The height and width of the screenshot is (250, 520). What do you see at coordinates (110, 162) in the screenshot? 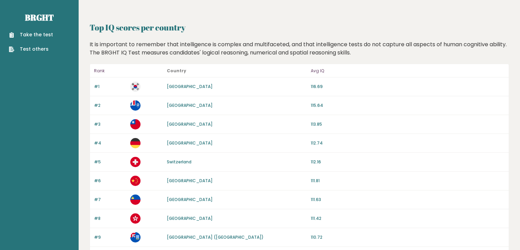
I see `p: #5` at bounding box center [110, 162].